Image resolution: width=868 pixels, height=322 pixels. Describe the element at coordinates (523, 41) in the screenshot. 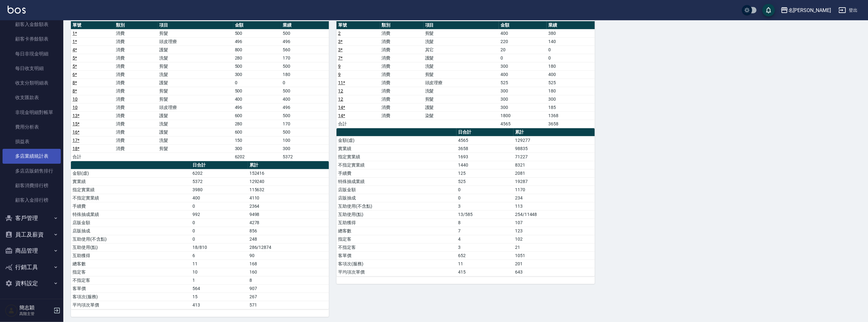

I see `td: 220` at that location.